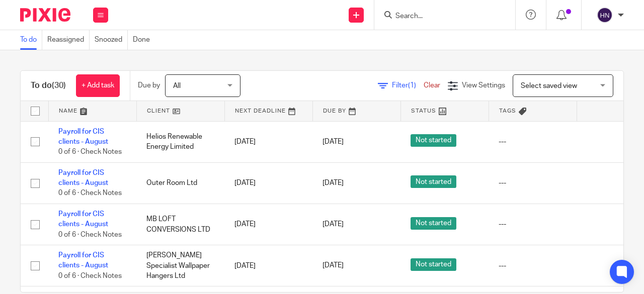  I want to click on span: (30), so click(59, 85).